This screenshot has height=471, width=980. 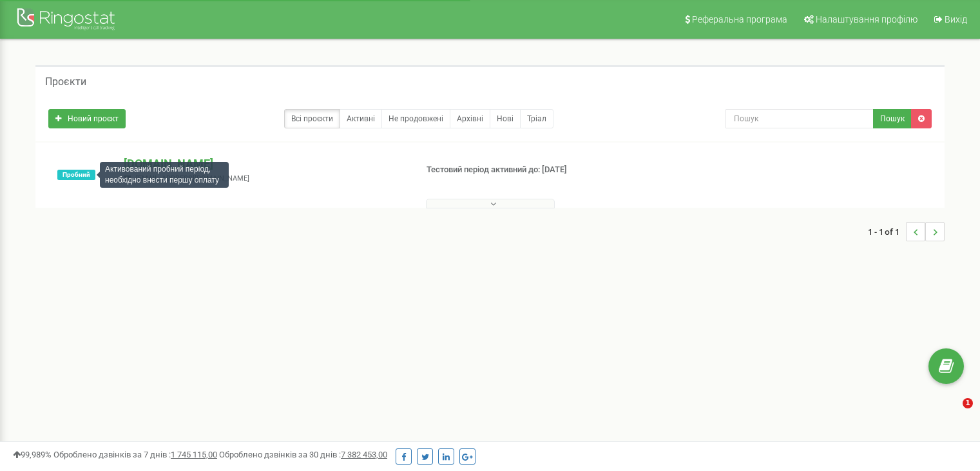 What do you see at coordinates (76, 175) in the screenshot?
I see `span: Пробний` at bounding box center [76, 175].